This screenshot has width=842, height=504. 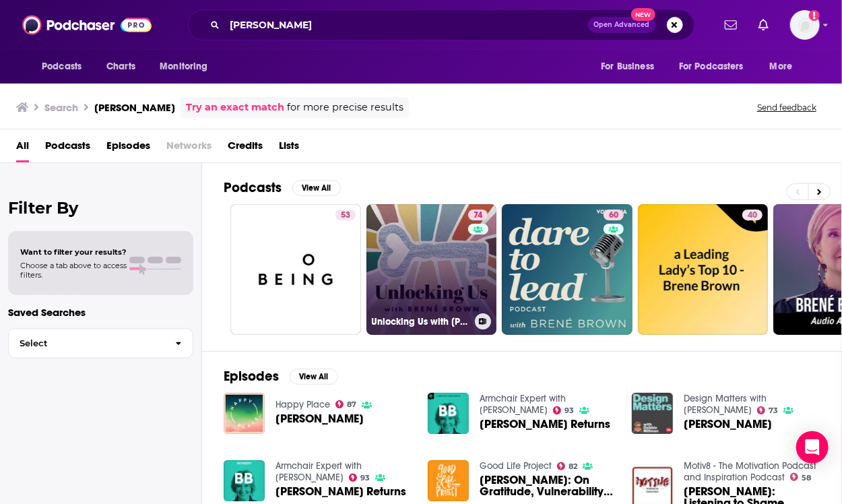 What do you see at coordinates (100, 343) in the screenshot?
I see `button: Select` at bounding box center [100, 343].